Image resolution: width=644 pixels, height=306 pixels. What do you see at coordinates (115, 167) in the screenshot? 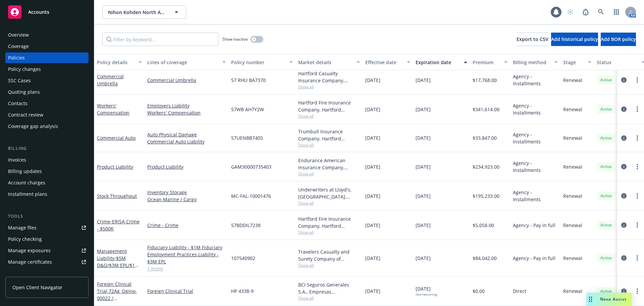
I see `a: Product Liability` at bounding box center [115, 167].